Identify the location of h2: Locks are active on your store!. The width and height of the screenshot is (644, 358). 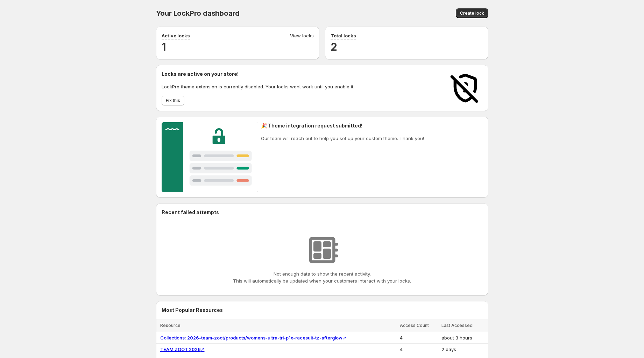
(258, 74).